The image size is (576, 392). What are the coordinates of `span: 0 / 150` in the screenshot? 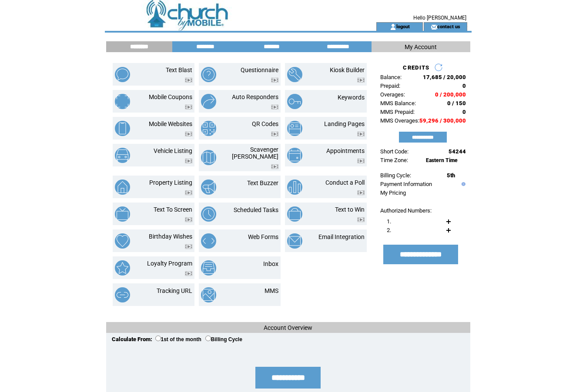 It's located at (456, 103).